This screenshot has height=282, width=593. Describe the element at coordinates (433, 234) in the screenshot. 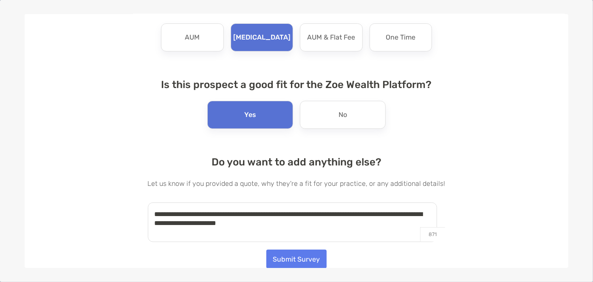

I see `p: 871` at that location.